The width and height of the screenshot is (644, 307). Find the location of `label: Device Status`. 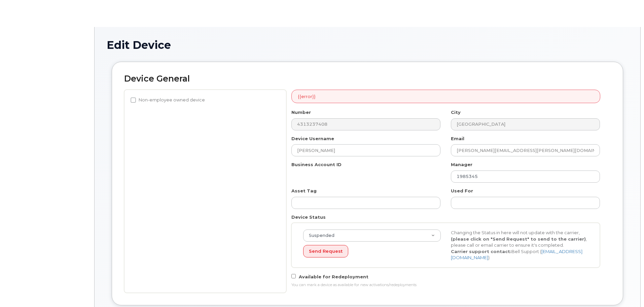

label: Device Status is located at coordinates (309, 217).